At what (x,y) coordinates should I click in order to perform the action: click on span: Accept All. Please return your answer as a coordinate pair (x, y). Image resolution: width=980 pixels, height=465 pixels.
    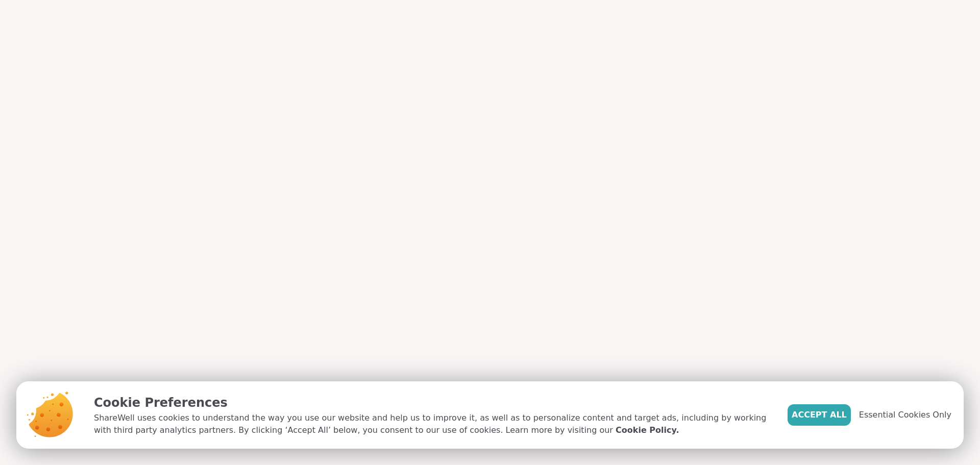
    Looking at the image, I should click on (819, 415).